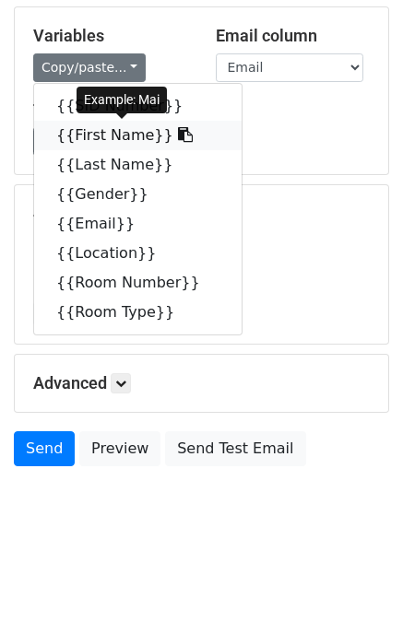  What do you see at coordinates (137, 165) in the screenshot?
I see `a: {{Last Name}}` at bounding box center [137, 165].